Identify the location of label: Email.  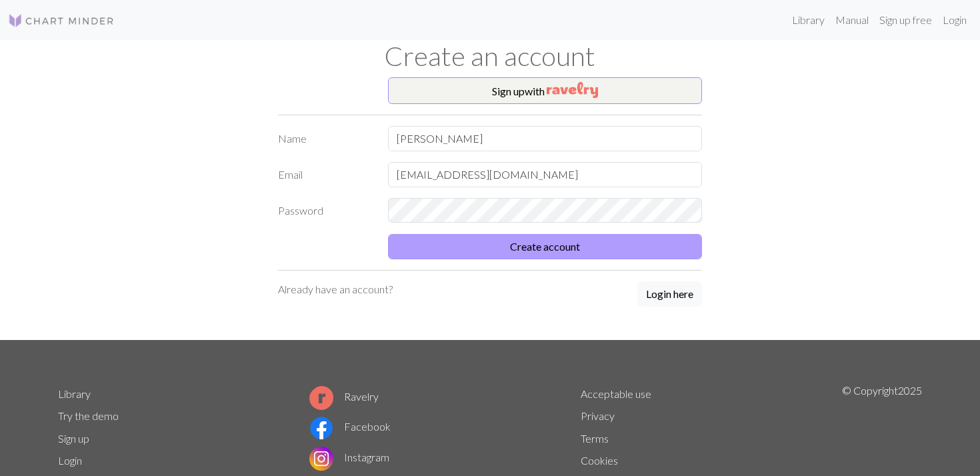
(325, 175).